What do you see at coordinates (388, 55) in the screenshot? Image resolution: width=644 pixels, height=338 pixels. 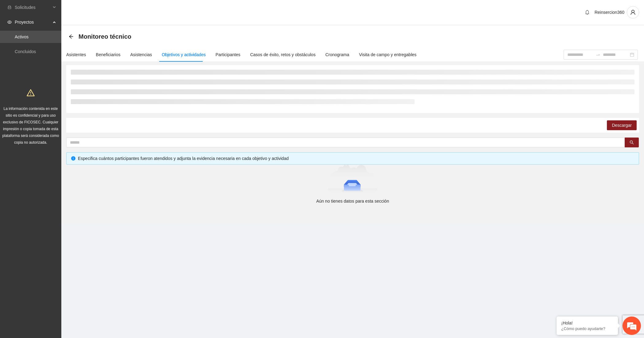 I see `div: Visita de campo y entregables` at bounding box center [388, 55].